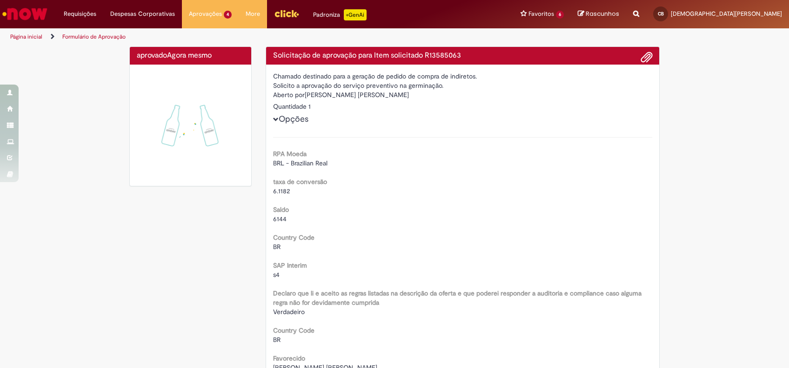 The image size is (789, 368). I want to click on img: ServiceNow, so click(25, 14).